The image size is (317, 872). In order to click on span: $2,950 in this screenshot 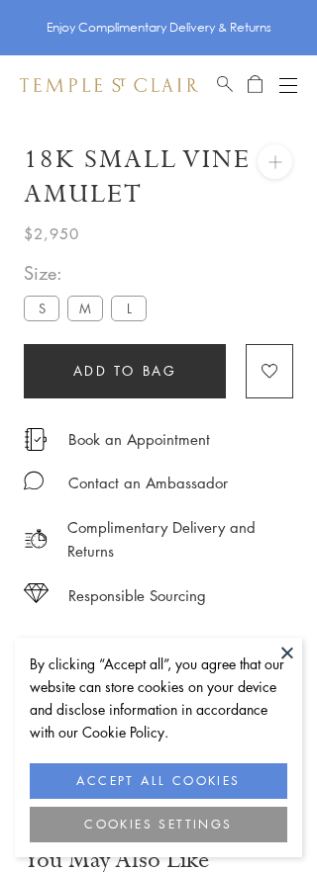, I will do `click(51, 233)`.